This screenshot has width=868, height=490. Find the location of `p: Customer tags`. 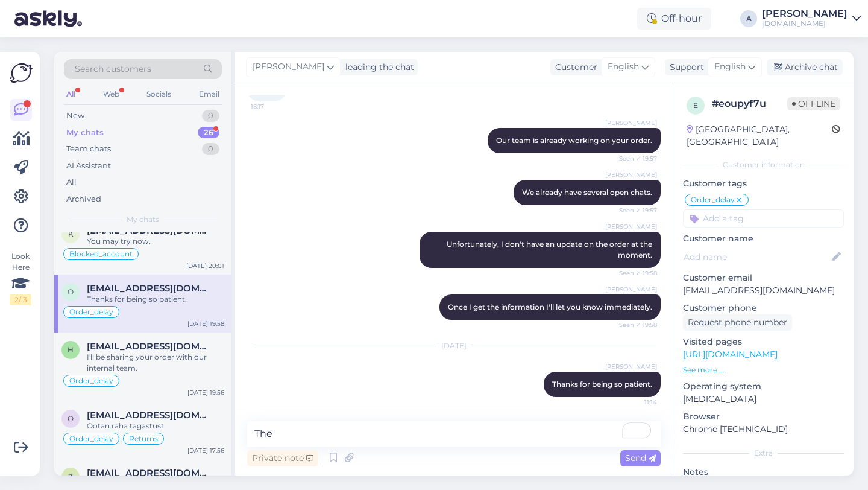

p: Customer tags is located at coordinates (763, 184).